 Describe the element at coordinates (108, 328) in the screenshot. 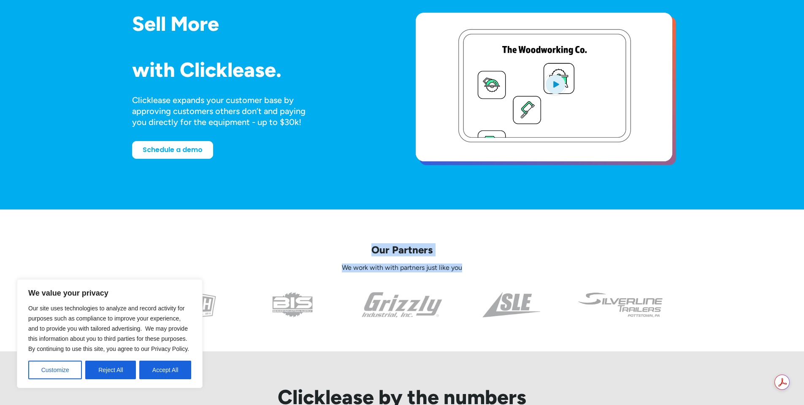

I see `span: Our site uses technologies to analyze and record activity for purposes such as compliance to impr...` at that location.